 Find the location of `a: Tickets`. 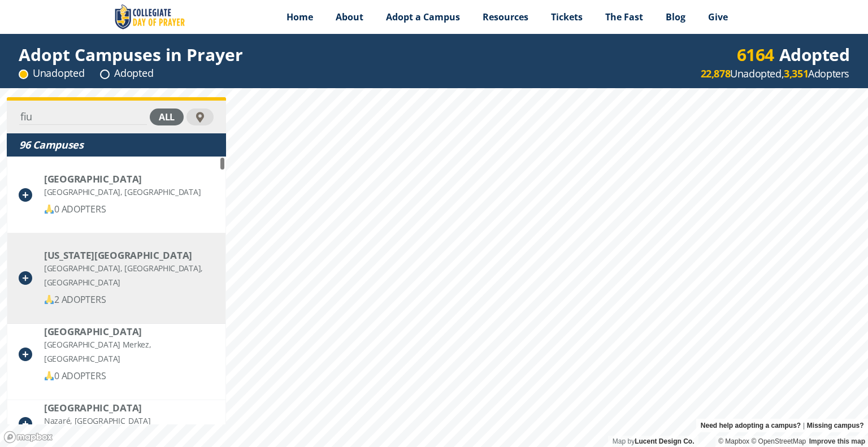

a: Tickets is located at coordinates (567, 17).